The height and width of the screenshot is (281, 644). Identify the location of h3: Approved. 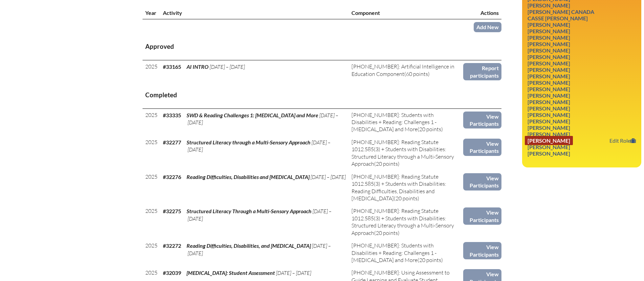
(322, 46).